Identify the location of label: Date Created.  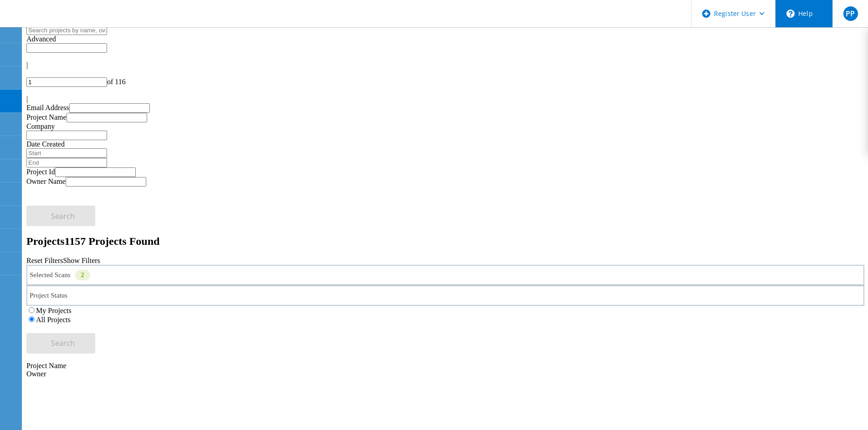
(46, 144).